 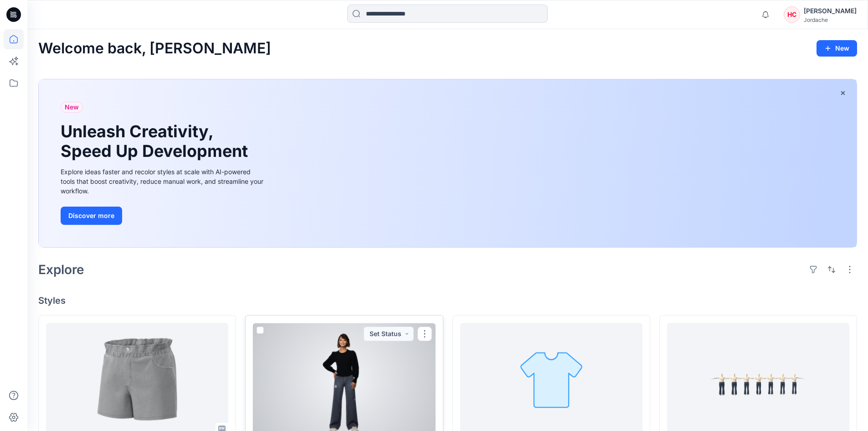 What do you see at coordinates (61, 270) in the screenshot?
I see `h2: Explore` at bounding box center [61, 270].